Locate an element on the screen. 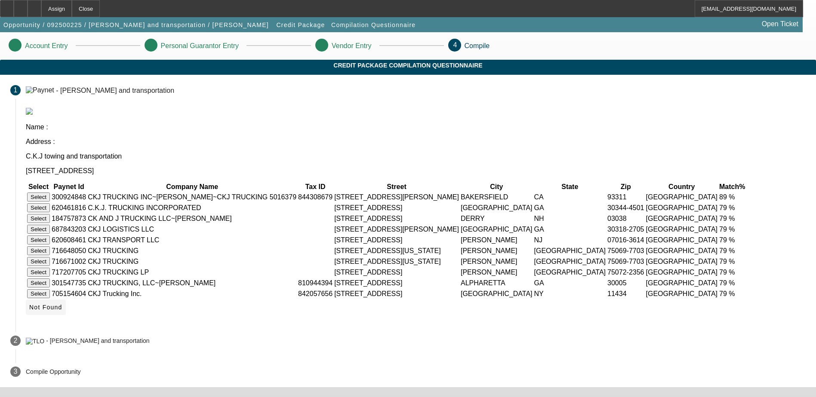  button: Not Found is located at coordinates (46, 307).